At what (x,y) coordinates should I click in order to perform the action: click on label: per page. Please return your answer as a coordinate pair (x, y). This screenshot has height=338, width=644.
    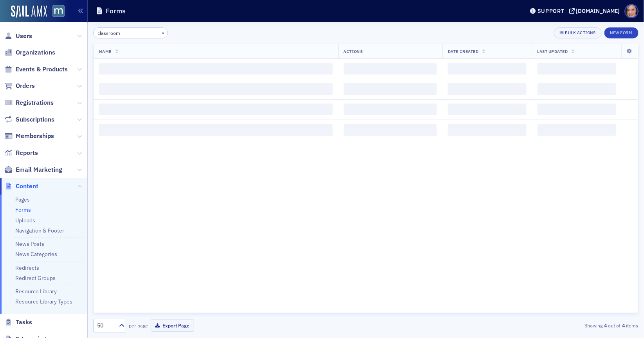
    Looking at the image, I should click on (138, 326).